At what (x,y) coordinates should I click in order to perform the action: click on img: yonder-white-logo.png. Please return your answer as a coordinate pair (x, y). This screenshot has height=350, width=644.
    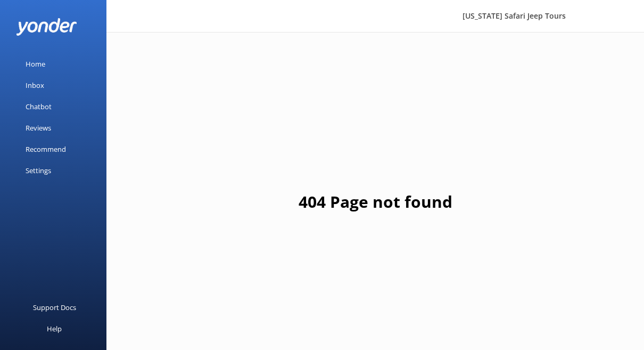
    Looking at the image, I should click on (46, 27).